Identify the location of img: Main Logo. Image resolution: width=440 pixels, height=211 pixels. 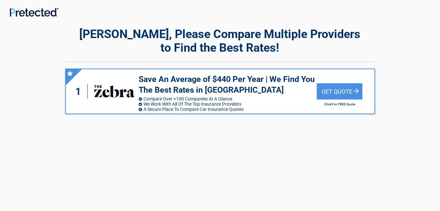
(34, 12).